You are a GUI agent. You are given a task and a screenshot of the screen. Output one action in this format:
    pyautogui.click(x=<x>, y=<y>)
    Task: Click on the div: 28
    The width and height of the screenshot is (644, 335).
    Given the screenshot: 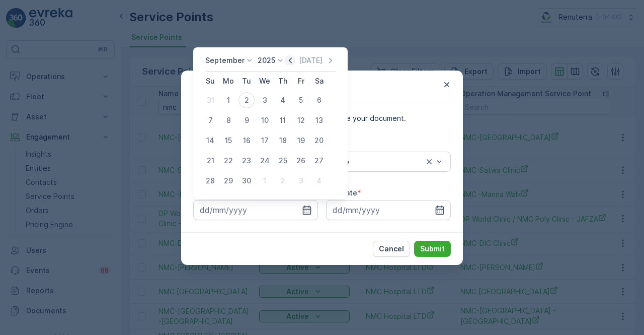 What is the action you would take?
    pyautogui.click(x=210, y=181)
    